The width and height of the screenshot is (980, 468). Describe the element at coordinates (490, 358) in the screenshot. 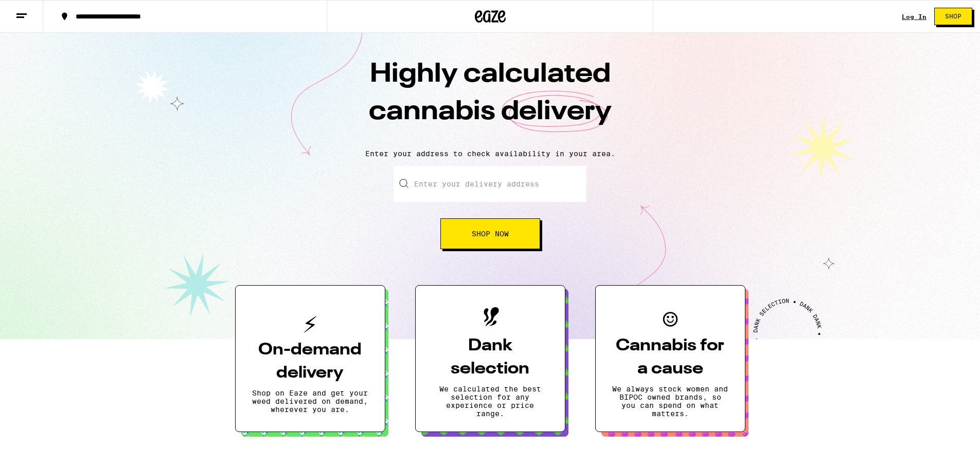

I see `button: Dank selectionWe calculated the best selection for any experience or price range.` at that location.